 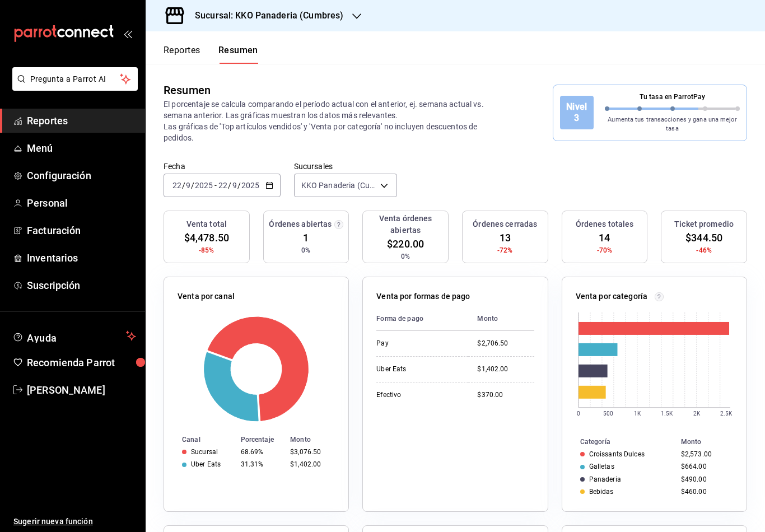 I want to click on div: 31.31%, so click(x=261, y=464).